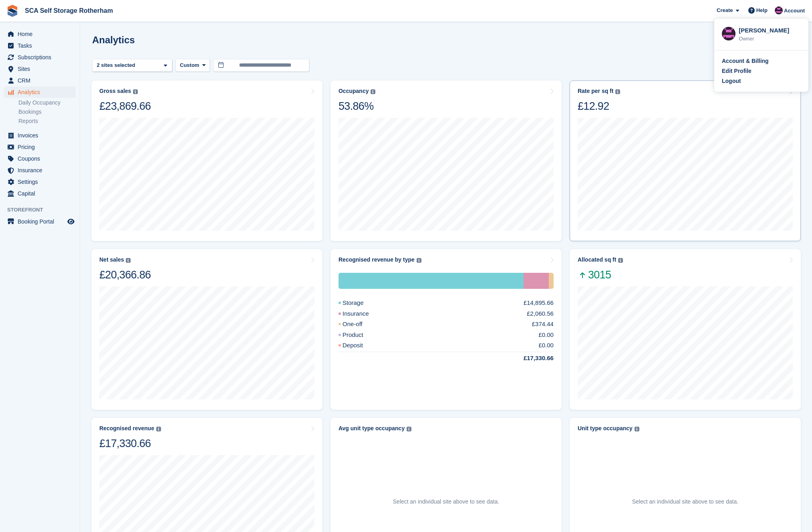 The image size is (812, 532). Describe the element at coordinates (371, 428) in the screenshot. I see `div: Avg unit type occupancy` at that location.